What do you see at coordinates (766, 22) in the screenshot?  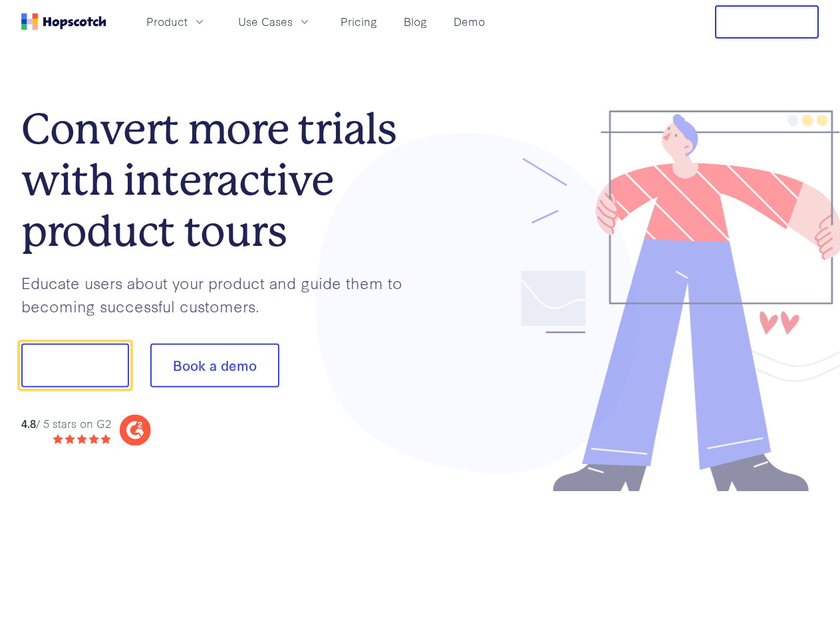 I see `a: Free Trial` at bounding box center [766, 22].